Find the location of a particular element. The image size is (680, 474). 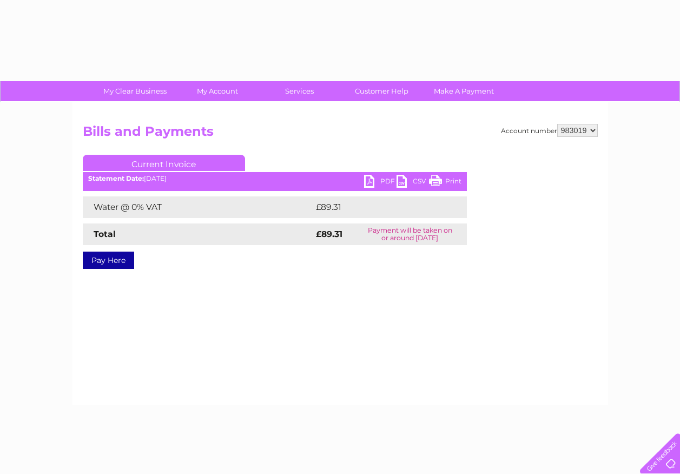

a: Pay Here is located at coordinates (108, 260).